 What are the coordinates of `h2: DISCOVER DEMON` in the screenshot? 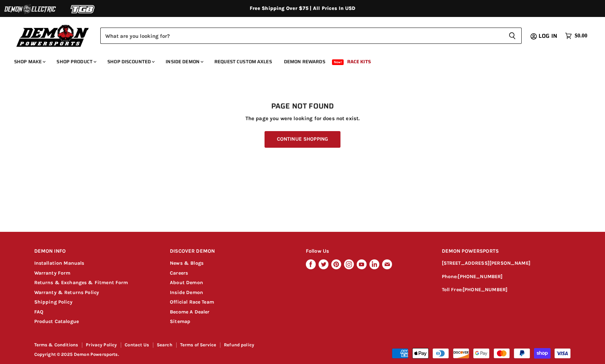 It's located at (231, 251).